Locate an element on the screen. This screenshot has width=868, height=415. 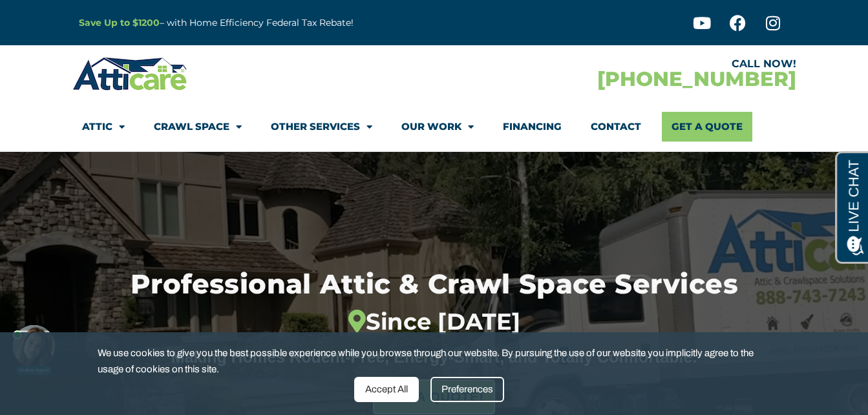
div: Accept All is located at coordinates (386, 389).